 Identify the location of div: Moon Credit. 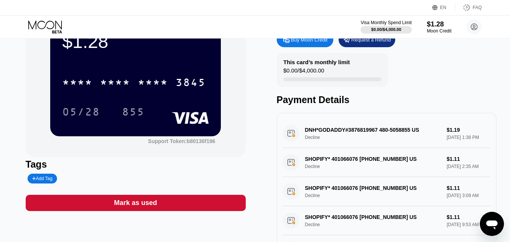
(439, 31).